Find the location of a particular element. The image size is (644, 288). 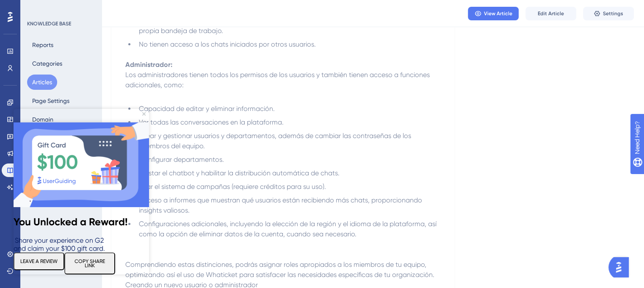

button: Articles is located at coordinates (42, 82).